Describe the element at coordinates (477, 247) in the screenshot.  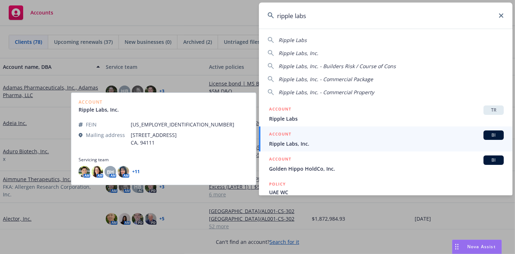
I see `button: Nova Assist` at that location.